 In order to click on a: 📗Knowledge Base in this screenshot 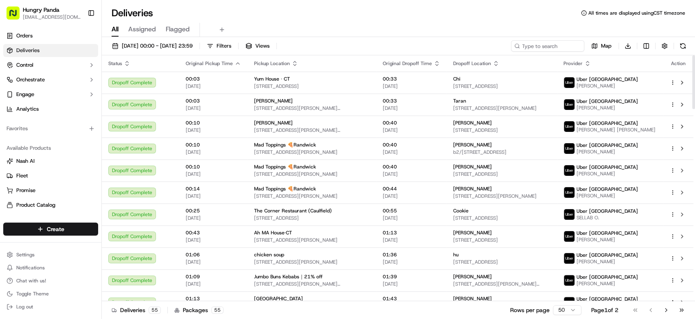, I will do `click(35, 186)`.